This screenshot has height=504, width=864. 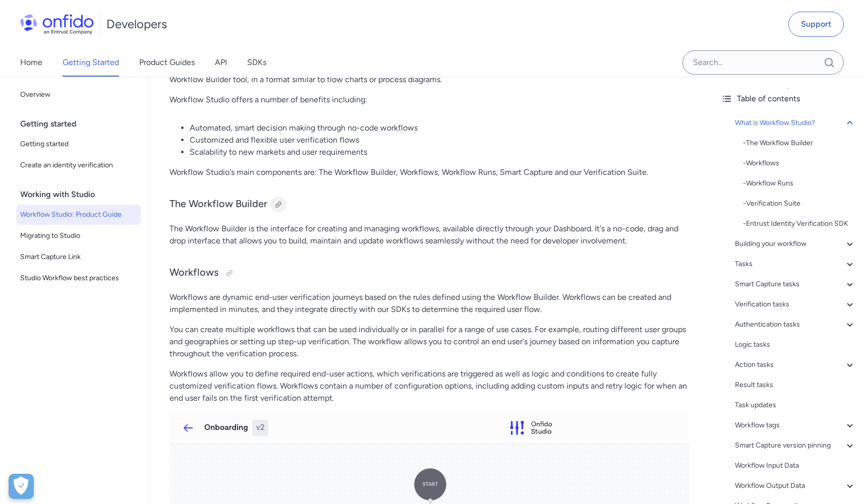 I want to click on div: Table of contents, so click(x=788, y=98).